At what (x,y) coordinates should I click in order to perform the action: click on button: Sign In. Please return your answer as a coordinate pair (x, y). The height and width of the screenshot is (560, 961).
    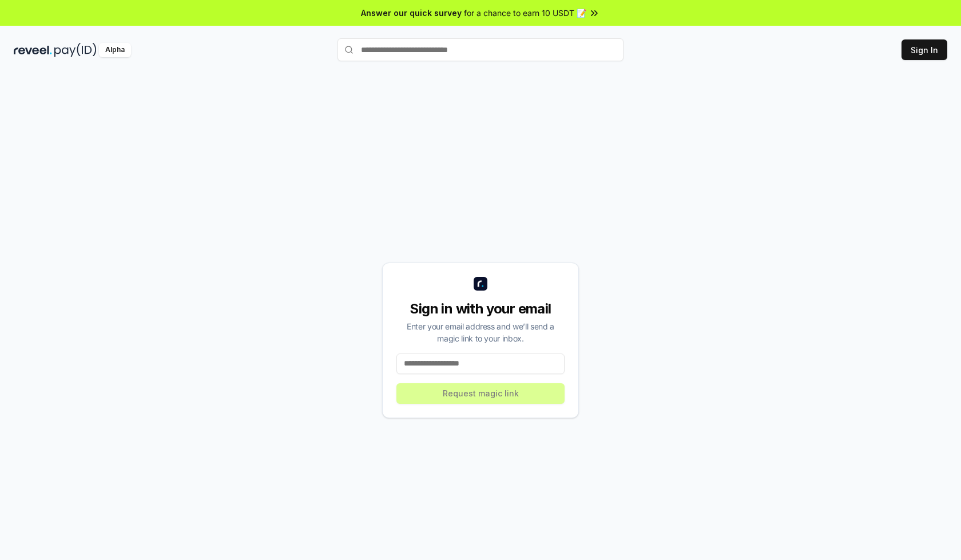
    Looking at the image, I should click on (924, 50).